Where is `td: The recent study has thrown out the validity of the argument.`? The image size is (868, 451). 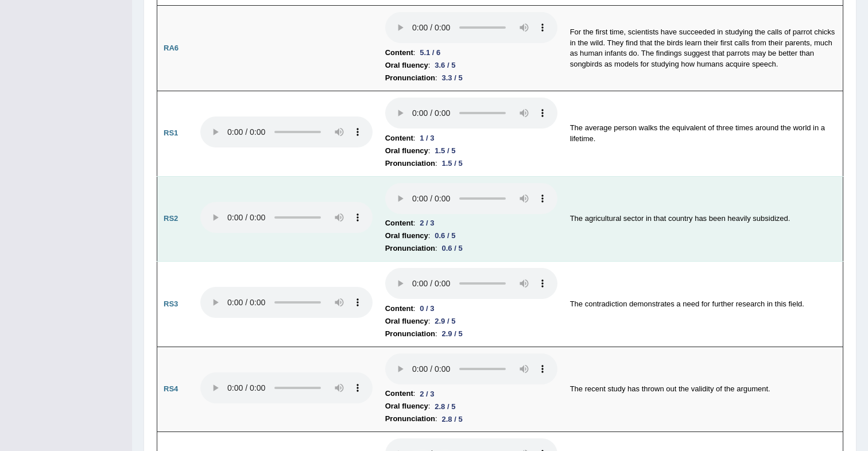 td: The recent study has thrown out the validity of the argument. is located at coordinates (704, 389).